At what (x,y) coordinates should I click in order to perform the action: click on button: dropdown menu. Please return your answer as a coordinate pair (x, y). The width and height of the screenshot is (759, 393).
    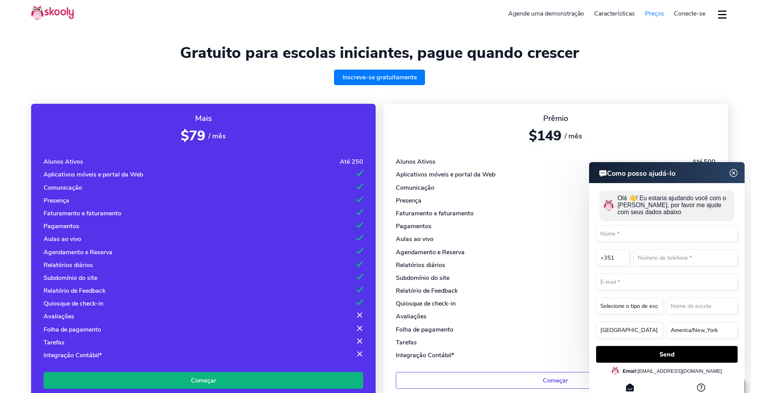
    Looking at the image, I should click on (722, 14).